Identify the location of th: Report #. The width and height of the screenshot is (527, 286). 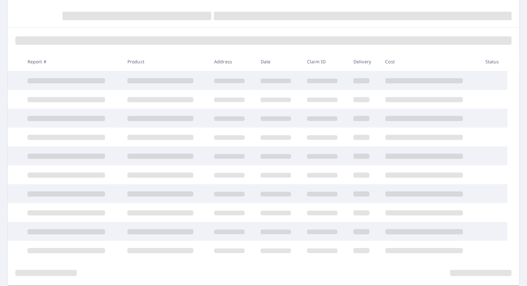
(72, 61).